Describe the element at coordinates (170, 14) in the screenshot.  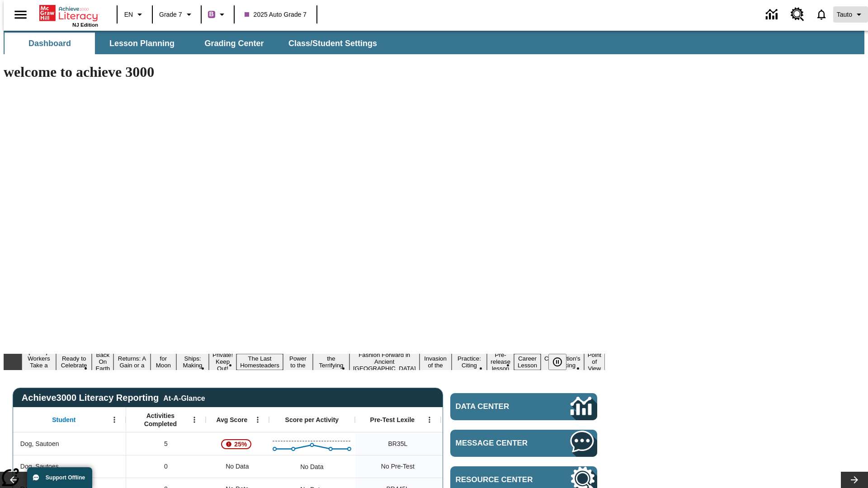
I see `span: Grade 7` at that location.